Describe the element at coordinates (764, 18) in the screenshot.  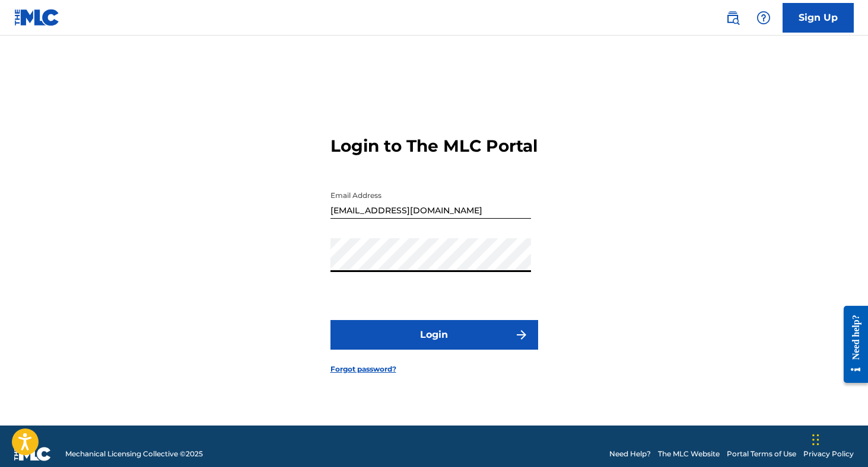
I see `img: help` at that location.